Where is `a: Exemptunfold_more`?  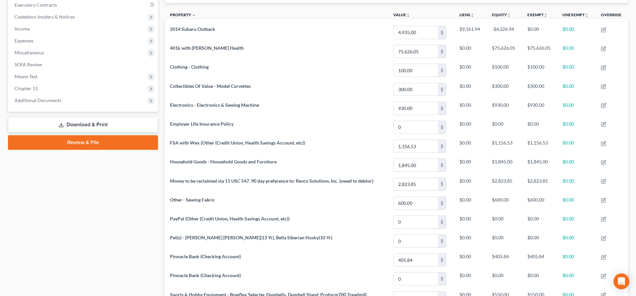 a: Exemptunfold_more is located at coordinates (538, 15).